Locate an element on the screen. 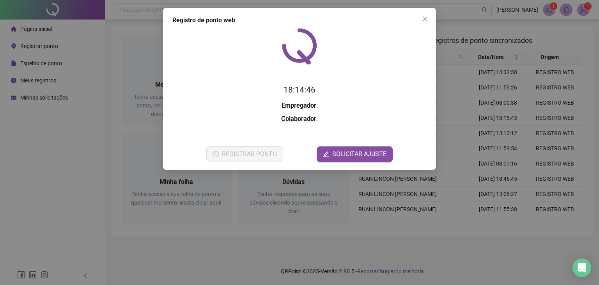 Image resolution: width=599 pixels, height=285 pixels. time: 18:14:46 is located at coordinates (299, 90).